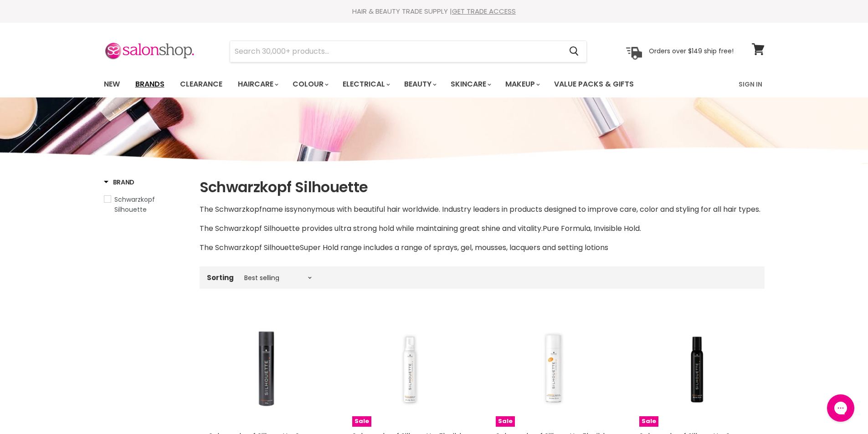 The width and height of the screenshot is (868, 434). Describe the element at coordinates (249, 247) in the screenshot. I see `span: The Schwarzkopf Silhouette` at that location.